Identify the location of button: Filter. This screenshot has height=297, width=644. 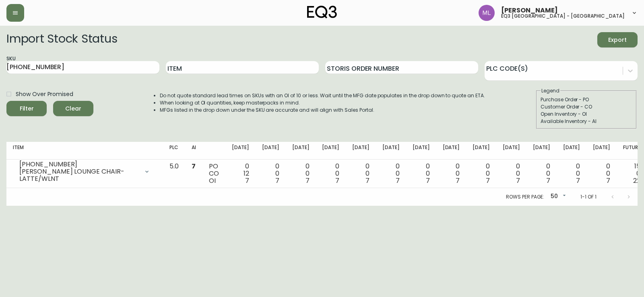
(27, 109).